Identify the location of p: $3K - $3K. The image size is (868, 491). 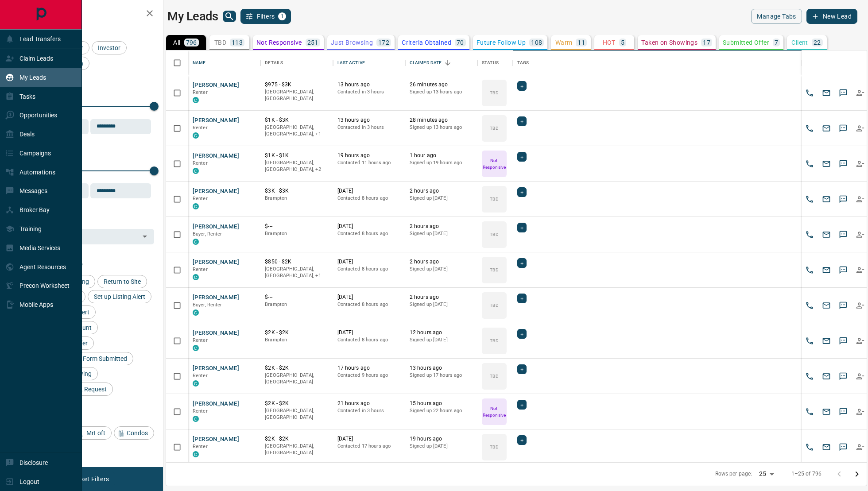
(296, 191).